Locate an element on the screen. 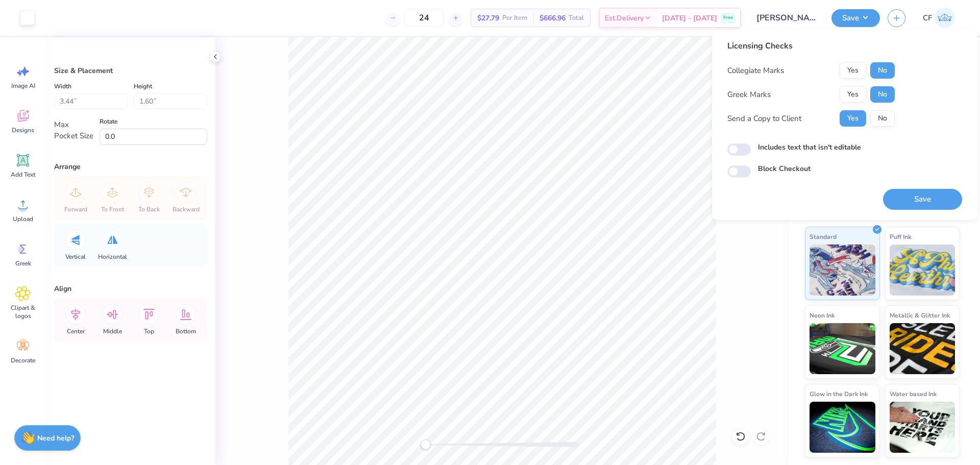  span: Neon Ink is located at coordinates (822, 314).